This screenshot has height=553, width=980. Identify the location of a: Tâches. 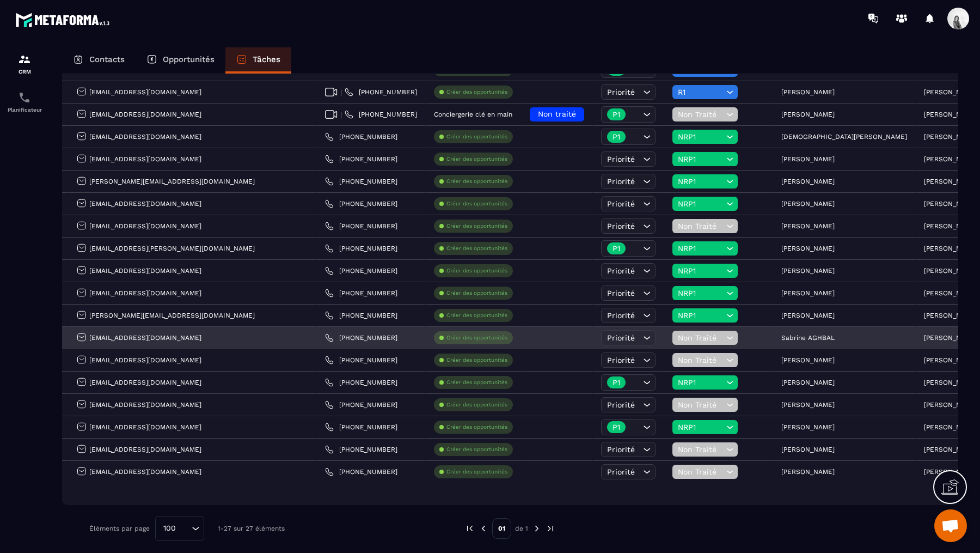
(258, 60).